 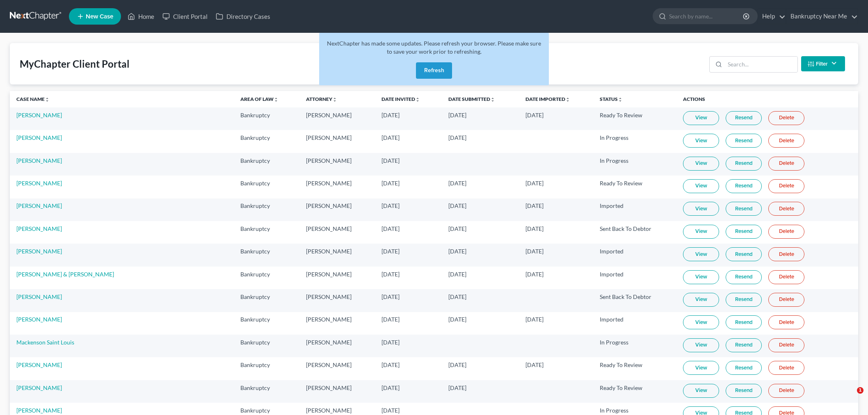 What do you see at coordinates (74, 64) in the screenshot?
I see `div: MyChapter Client Portal` at bounding box center [74, 64].